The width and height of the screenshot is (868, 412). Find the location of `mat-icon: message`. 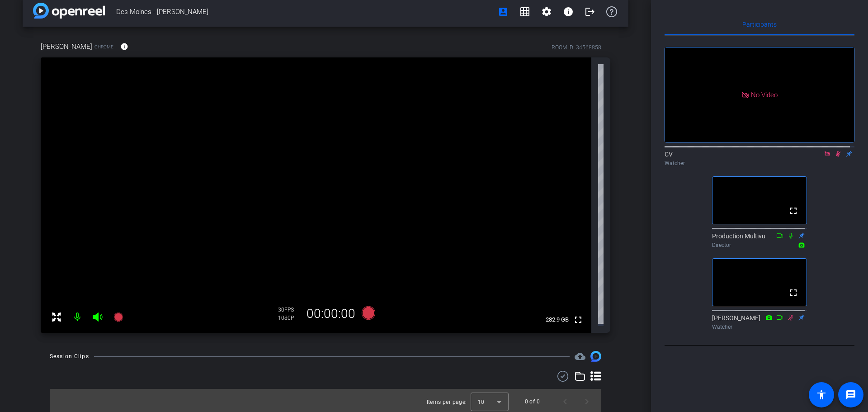

mat-icon: message is located at coordinates (851, 395).